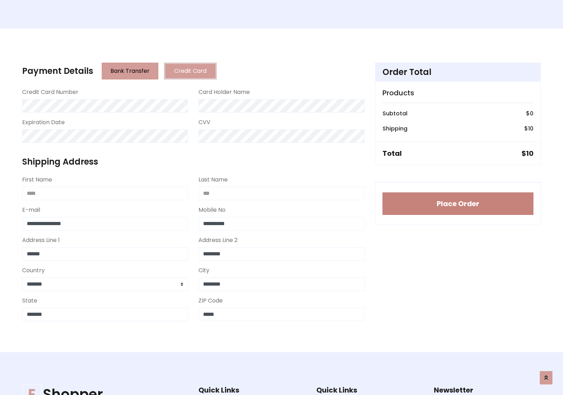 This screenshot has width=563, height=395. What do you see at coordinates (532, 113) in the screenshot?
I see `span: 0` at bounding box center [532, 113].